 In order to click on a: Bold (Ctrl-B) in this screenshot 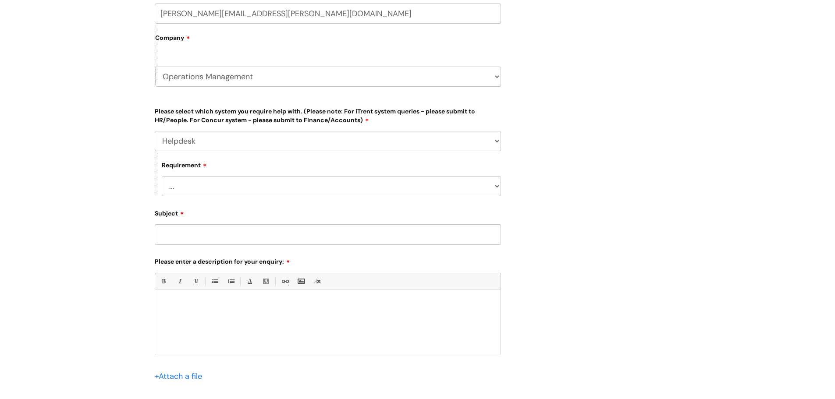, I will do `click(163, 281)`.